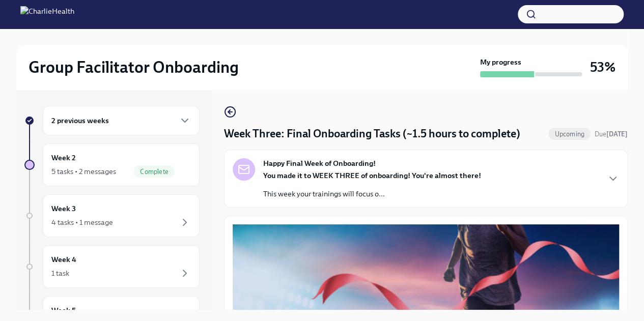 Image resolution: width=644 pixels, height=321 pixels. What do you see at coordinates (112, 165) in the screenshot?
I see `a: Week 25 tasks • 2 messagesComplete` at bounding box center [112, 165].